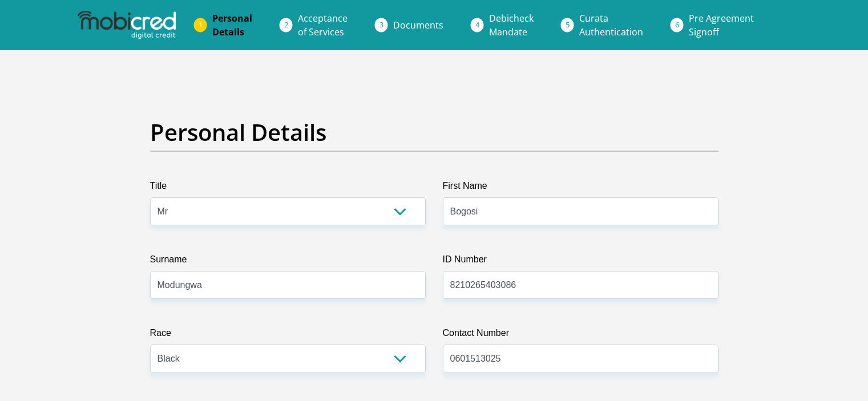 The image size is (868, 401). Describe the element at coordinates (287, 188) in the screenshot. I see `label: Title` at that location.